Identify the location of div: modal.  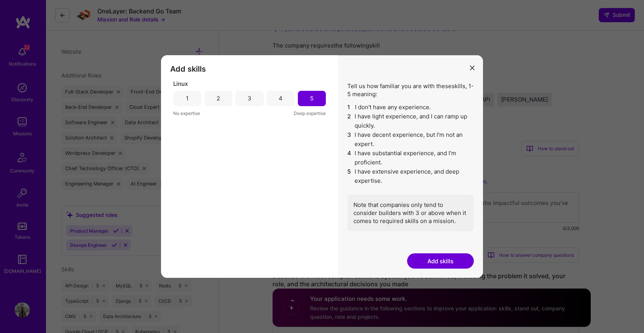
(322, 167).